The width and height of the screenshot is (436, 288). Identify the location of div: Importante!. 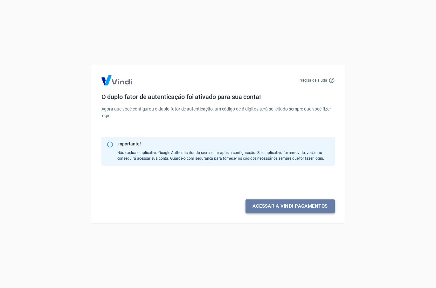
(223, 144).